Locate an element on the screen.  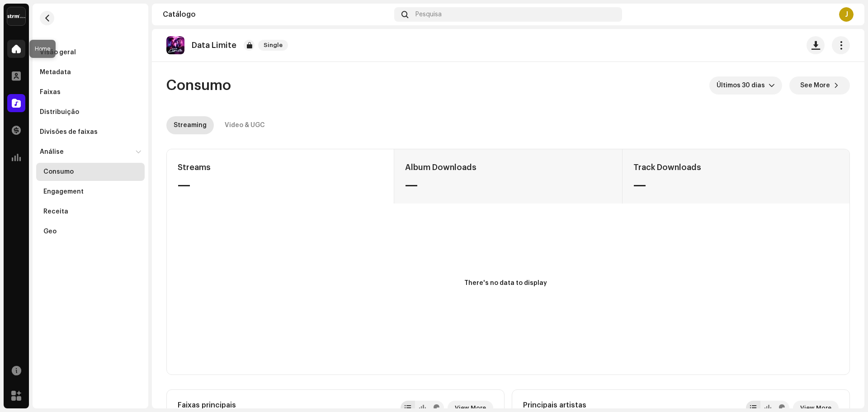
div: Consumo is located at coordinates (58, 172).